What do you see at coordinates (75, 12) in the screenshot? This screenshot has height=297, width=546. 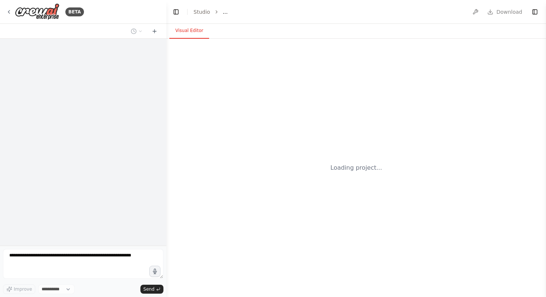 I see `div: BETA` at bounding box center [75, 12].